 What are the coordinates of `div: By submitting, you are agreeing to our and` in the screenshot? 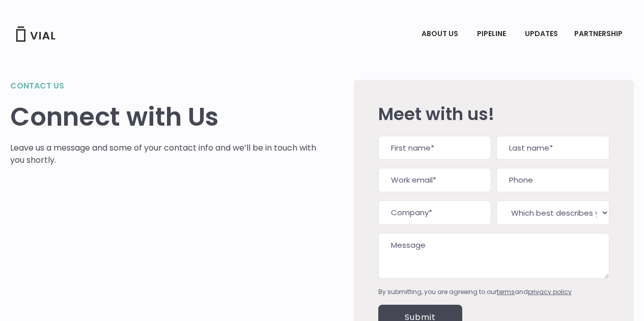 It's located at (494, 292).